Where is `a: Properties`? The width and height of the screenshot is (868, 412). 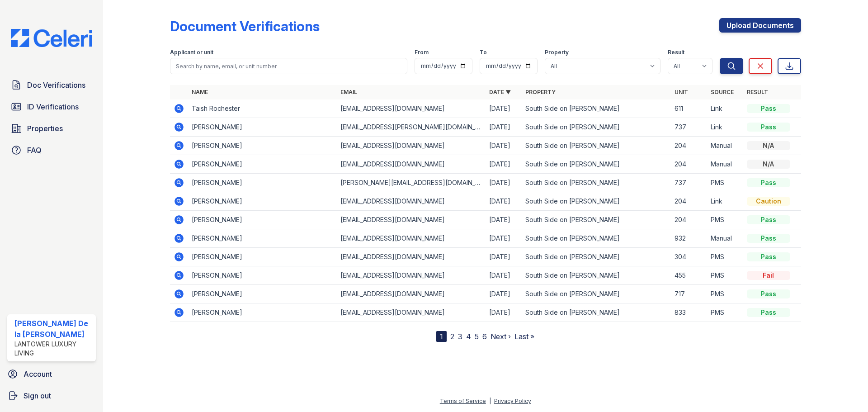 a: Properties is located at coordinates (51, 128).